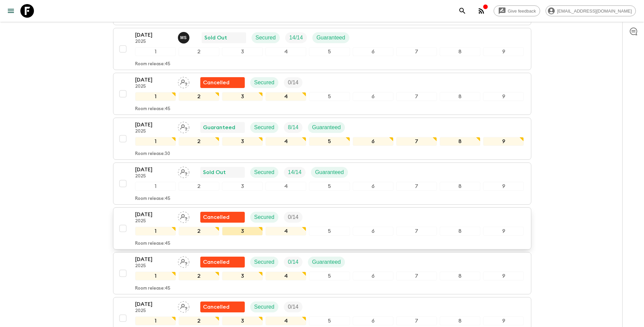 The height and width of the screenshot is (327, 644). Describe the element at coordinates (296, 38) in the screenshot. I see `p: 14 / 14` at that location.